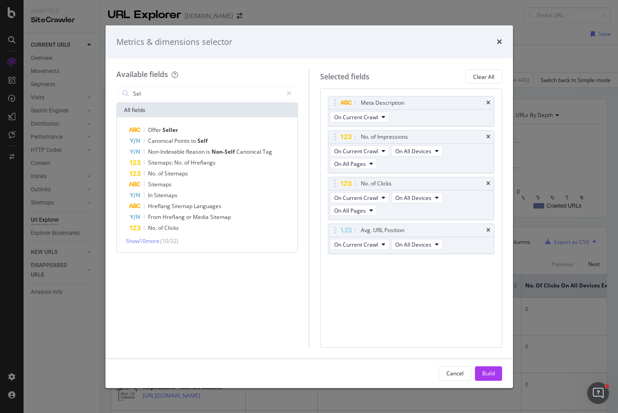  I want to click on span: In, so click(151, 195).